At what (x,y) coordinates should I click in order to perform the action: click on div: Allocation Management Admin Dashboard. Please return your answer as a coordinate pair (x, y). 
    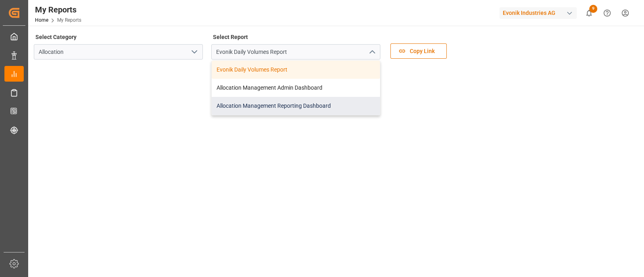
    Looking at the image, I should click on (296, 88).